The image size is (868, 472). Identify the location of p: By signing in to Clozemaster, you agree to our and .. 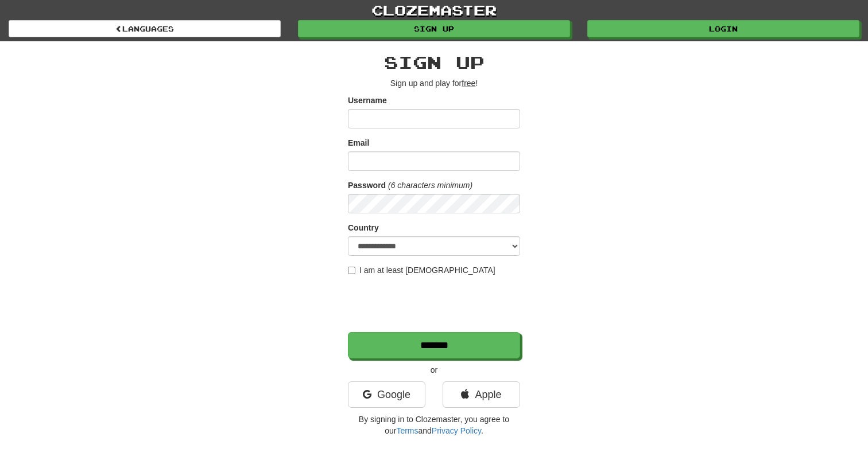
(434, 425).